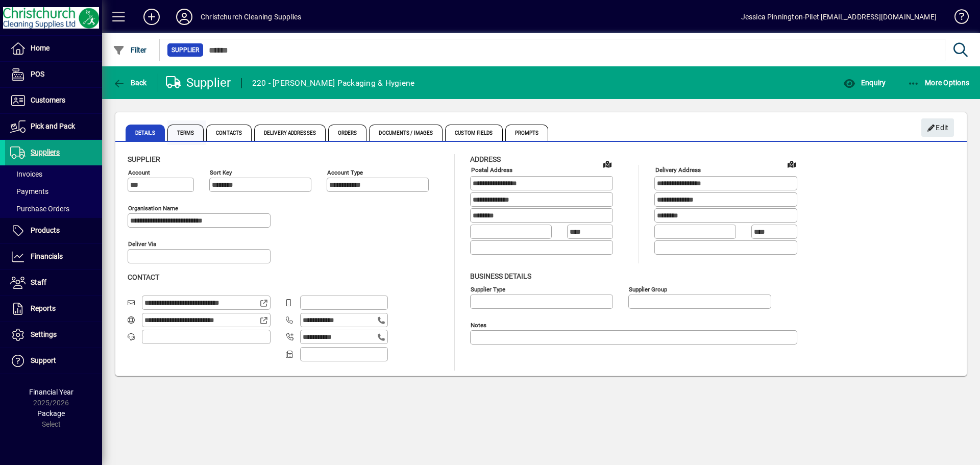 The image size is (980, 465). What do you see at coordinates (48, 100) in the screenshot?
I see `span: Customers` at bounding box center [48, 100].